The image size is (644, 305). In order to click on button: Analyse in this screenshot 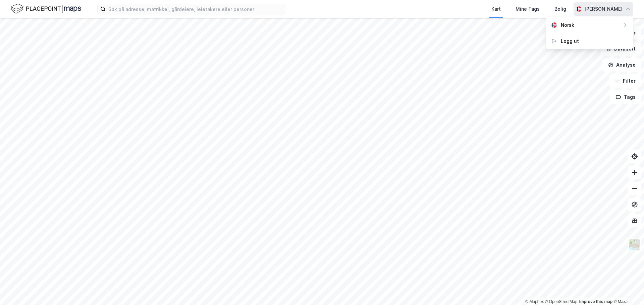, I will do `click(622, 65)`.